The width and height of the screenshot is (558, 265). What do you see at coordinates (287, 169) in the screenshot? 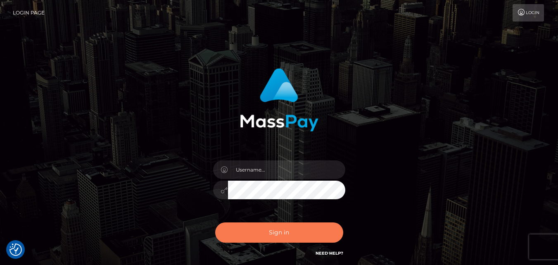
I see `input: Username...` at bounding box center [287, 169].